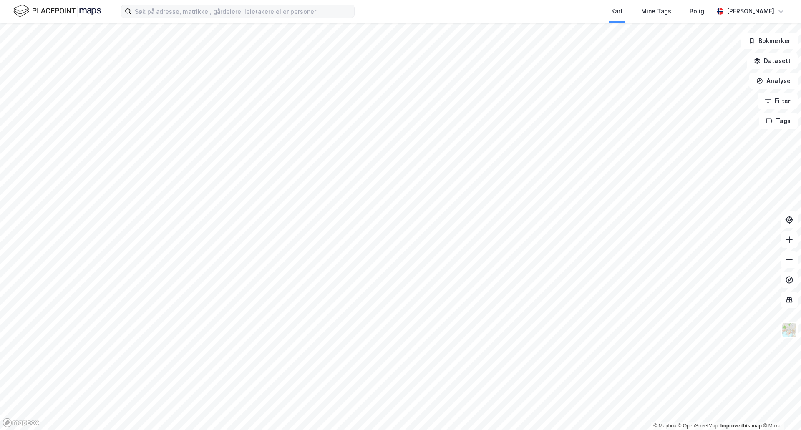 This screenshot has width=801, height=430. What do you see at coordinates (21, 422) in the screenshot?
I see `a: Mapbox homepage` at bounding box center [21, 422].